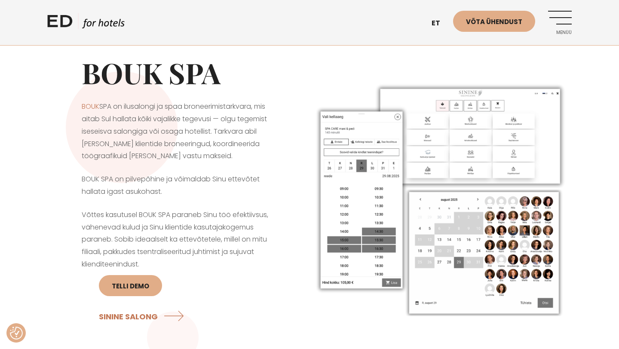 Image resolution: width=619 pixels, height=349 pixels. I want to click on a: Menüü, so click(560, 22).